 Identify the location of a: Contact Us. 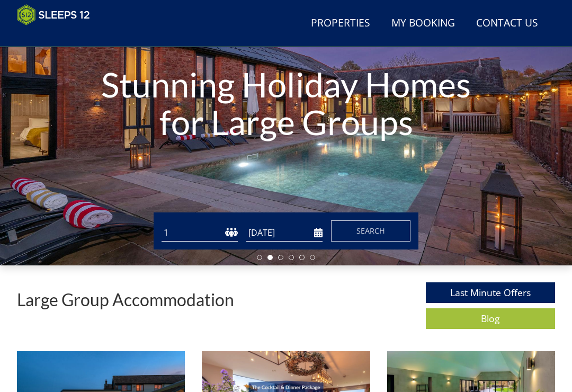
(507, 23).